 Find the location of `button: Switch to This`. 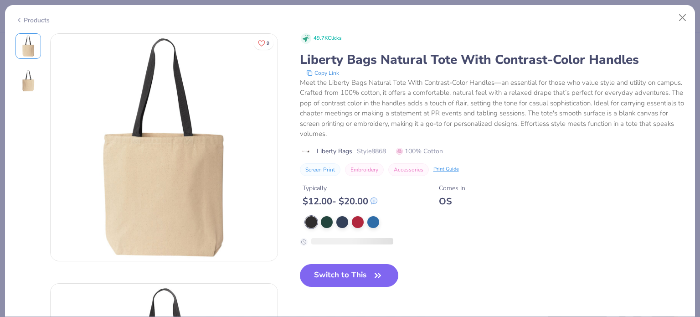

button: Switch to This is located at coordinates (349, 275).